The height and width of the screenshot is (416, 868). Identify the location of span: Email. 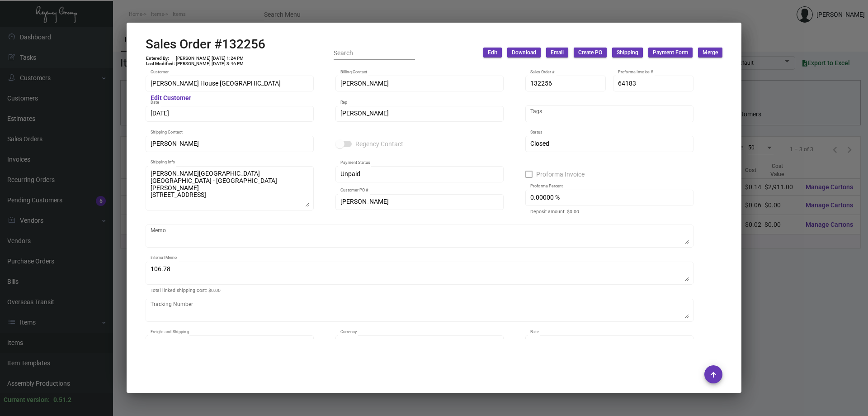
(557, 52).